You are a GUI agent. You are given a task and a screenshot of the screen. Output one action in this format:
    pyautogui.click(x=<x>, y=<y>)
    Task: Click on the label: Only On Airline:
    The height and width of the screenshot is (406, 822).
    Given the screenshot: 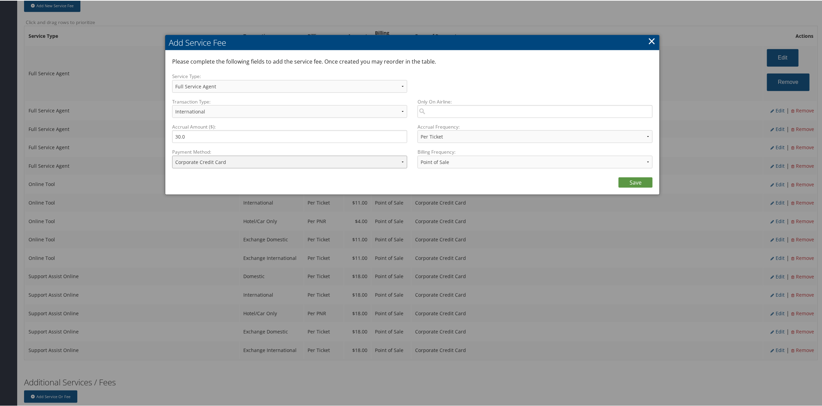 What is the action you would take?
    pyautogui.click(x=535, y=101)
    